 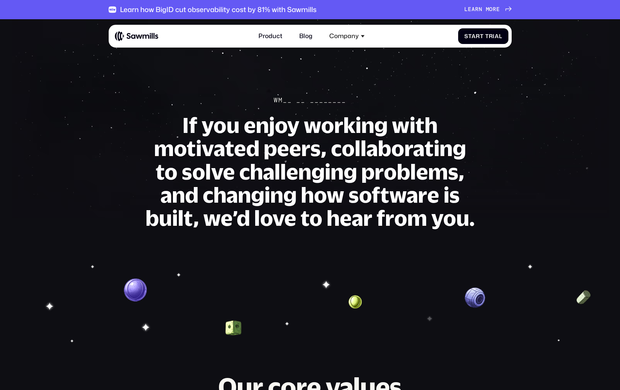 What do you see at coordinates (480, 9) in the screenshot?
I see `span: n` at bounding box center [480, 9].